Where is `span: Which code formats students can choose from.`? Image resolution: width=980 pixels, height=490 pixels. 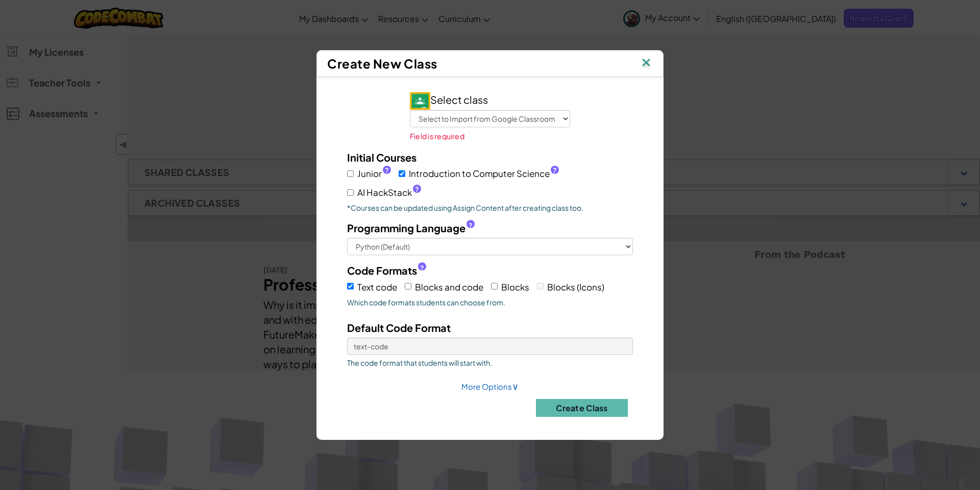
span: Which code formats students can choose from. is located at coordinates (490, 302).